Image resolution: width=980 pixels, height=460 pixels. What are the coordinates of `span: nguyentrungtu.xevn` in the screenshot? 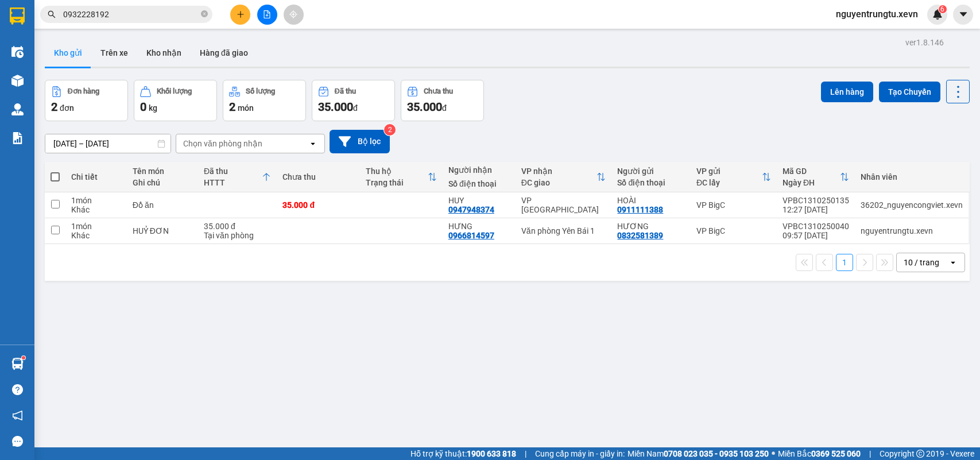 It's located at (877, 14).